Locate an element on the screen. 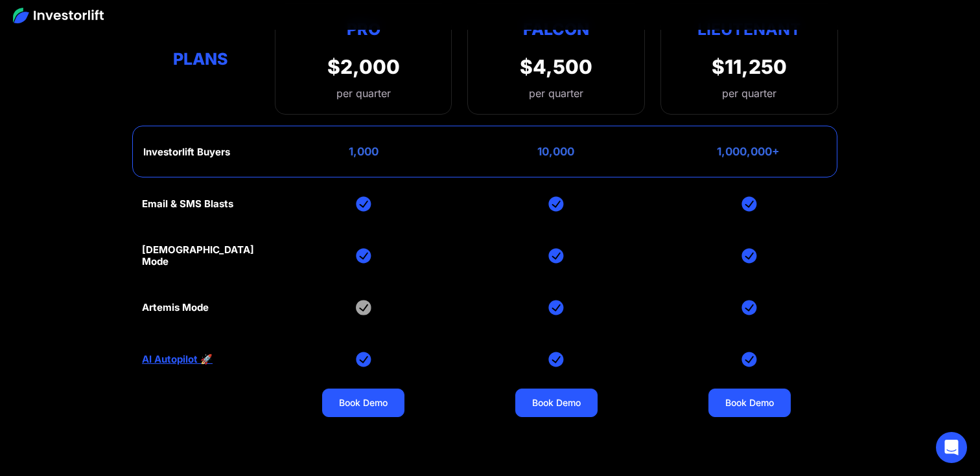 This screenshot has width=980, height=476. div: 10,000 is located at coordinates (555, 151).